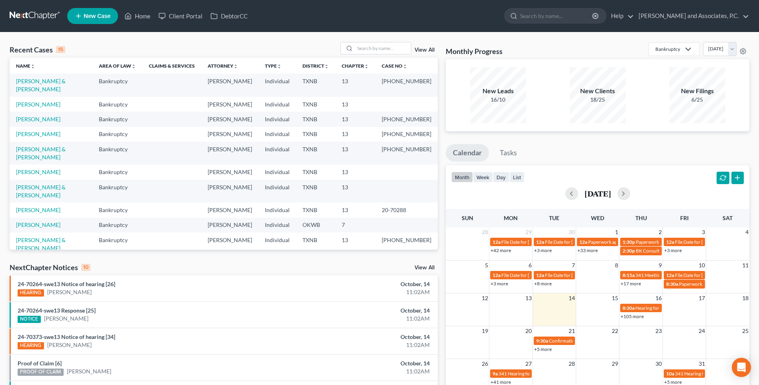 The width and height of the screenshot is (759, 385). What do you see at coordinates (702, 265) in the screenshot?
I see `span: 10` at bounding box center [702, 265].